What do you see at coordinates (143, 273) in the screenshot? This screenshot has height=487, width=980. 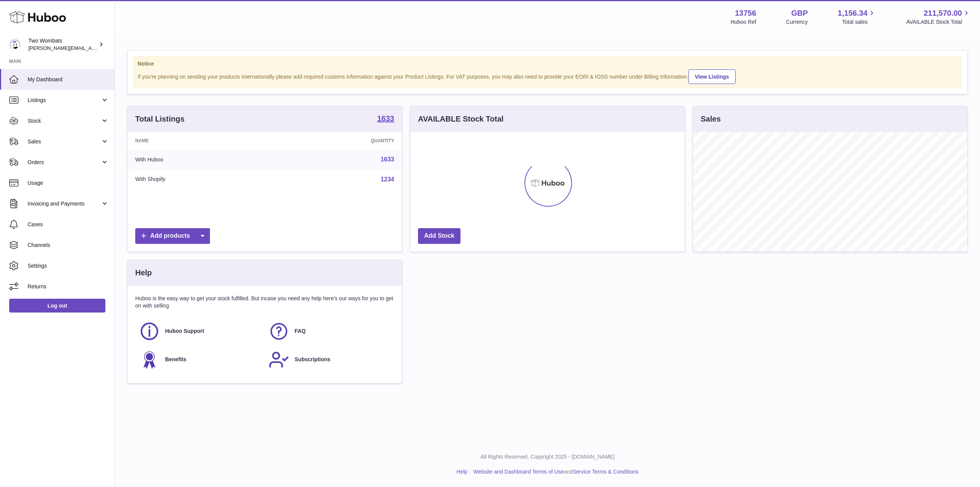 I see `h3: Help` at bounding box center [143, 273].